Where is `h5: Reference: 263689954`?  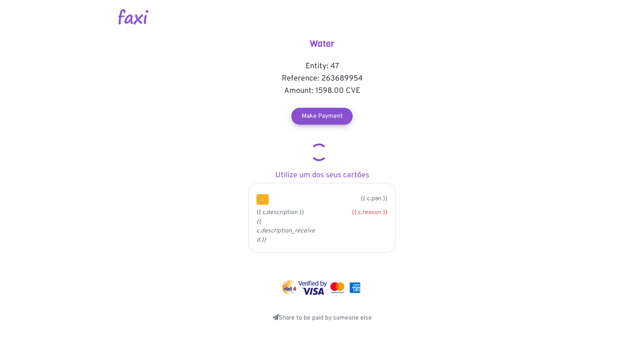 h5: Reference: 263689954 is located at coordinates (322, 79).